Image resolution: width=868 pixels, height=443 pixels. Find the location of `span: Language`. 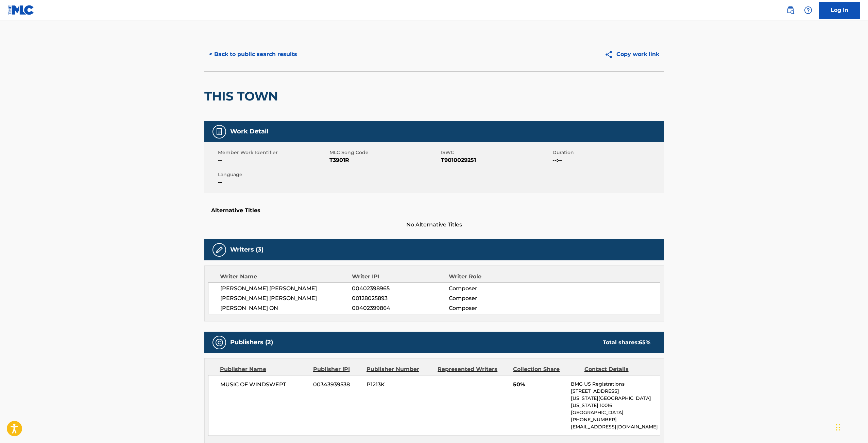

span: Language is located at coordinates (273, 175).